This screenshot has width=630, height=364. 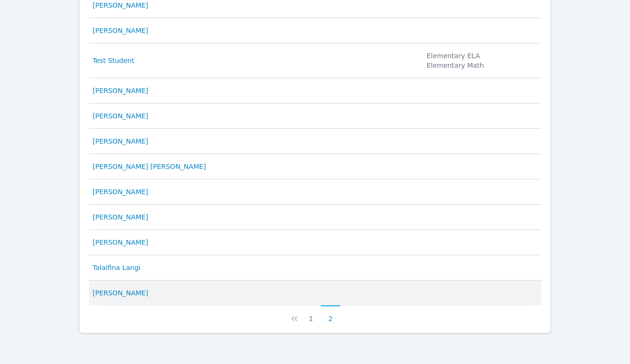 What do you see at coordinates (330, 314) in the screenshot?
I see `button: 2` at bounding box center [330, 314].